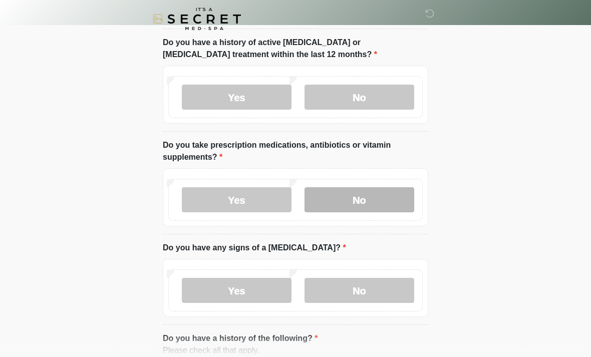 Image resolution: width=591 pixels, height=357 pixels. Describe the element at coordinates (197, 19) in the screenshot. I see `img: It's A Secret Med Spa Logo` at that location.